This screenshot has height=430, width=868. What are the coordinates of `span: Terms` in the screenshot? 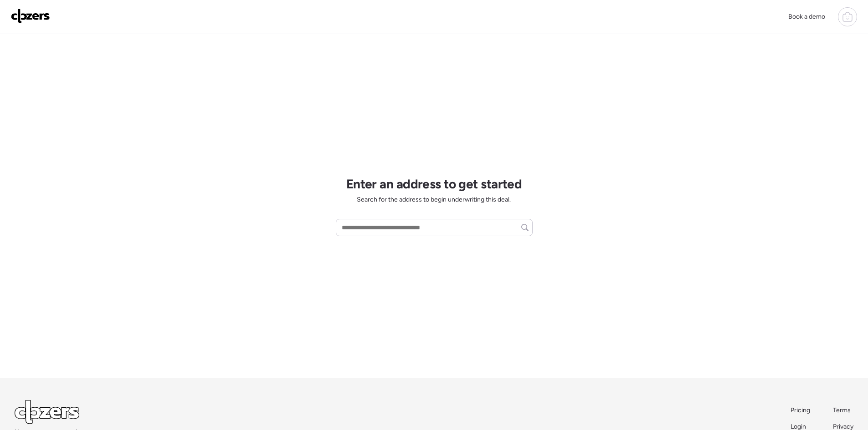 It's located at (841, 410).